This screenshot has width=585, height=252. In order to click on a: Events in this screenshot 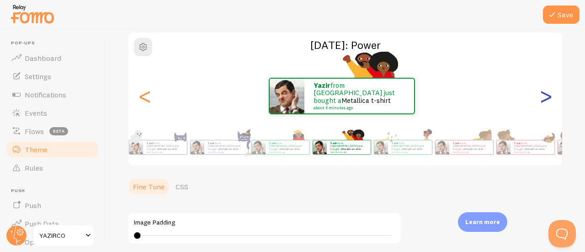, I will do `click(53, 113)`.